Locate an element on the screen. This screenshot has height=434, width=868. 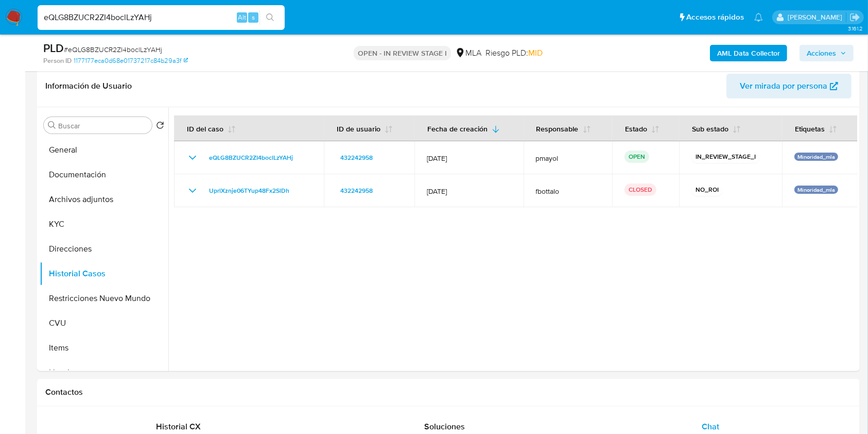
button: Lista Interna is located at coordinates (104, 373).